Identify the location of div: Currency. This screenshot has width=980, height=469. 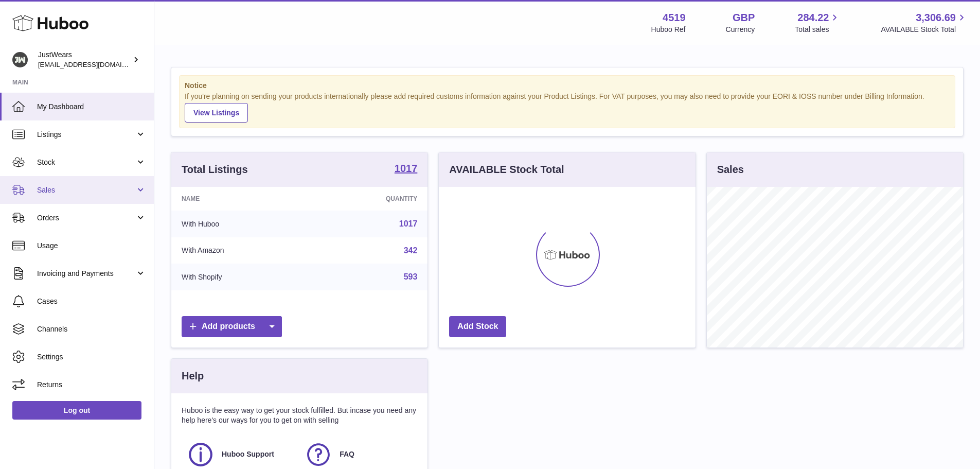
(740, 29).